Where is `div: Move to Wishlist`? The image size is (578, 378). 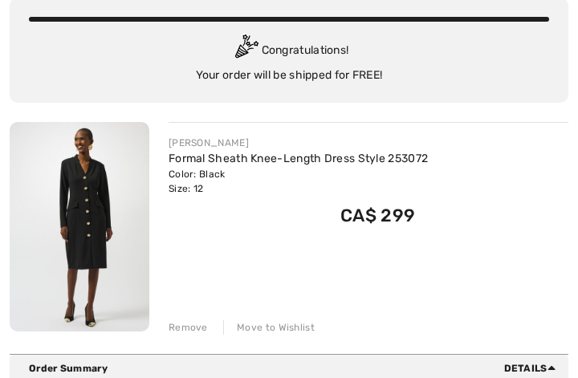 div: Move to Wishlist is located at coordinates (269, 327).